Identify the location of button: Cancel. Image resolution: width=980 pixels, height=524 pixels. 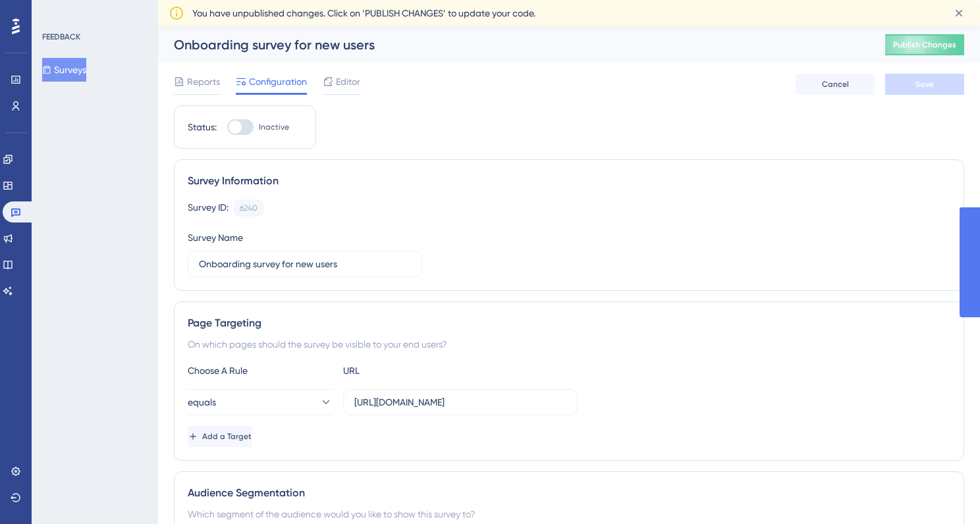
(835, 84).